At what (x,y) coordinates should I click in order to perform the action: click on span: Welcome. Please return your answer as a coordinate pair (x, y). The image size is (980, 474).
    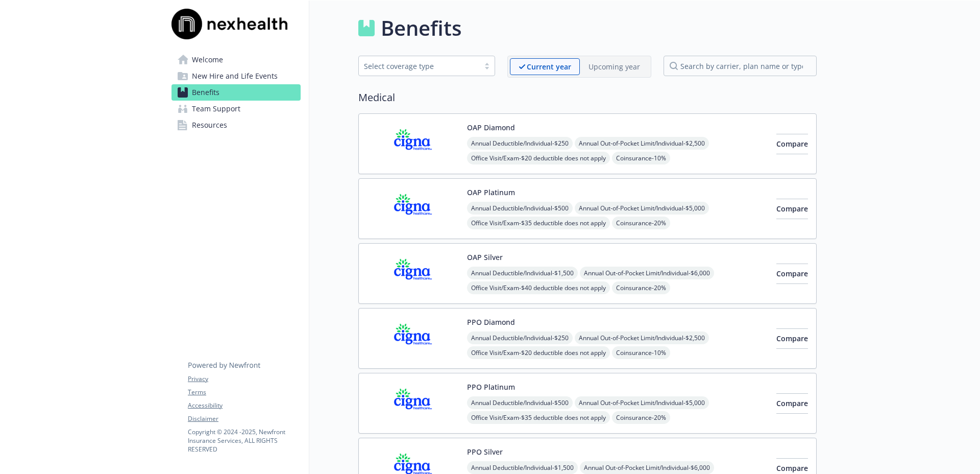
    Looking at the image, I should click on (207, 59).